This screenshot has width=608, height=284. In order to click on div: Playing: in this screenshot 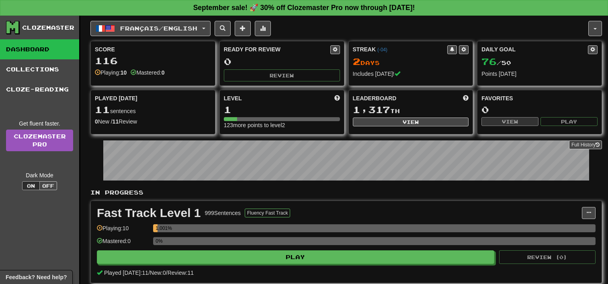, I will do `click(110, 73)`.